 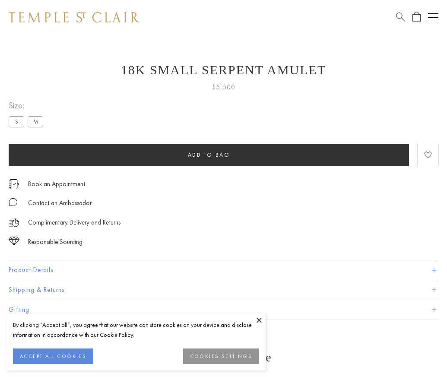 What do you see at coordinates (209, 155) in the screenshot?
I see `button: Add to bag` at bounding box center [209, 155].